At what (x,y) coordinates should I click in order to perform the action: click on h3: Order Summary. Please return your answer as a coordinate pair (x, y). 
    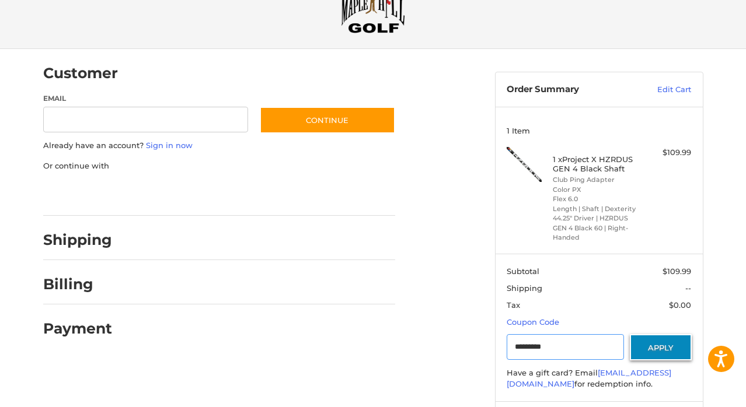
    Looking at the image, I should click on (569, 90).